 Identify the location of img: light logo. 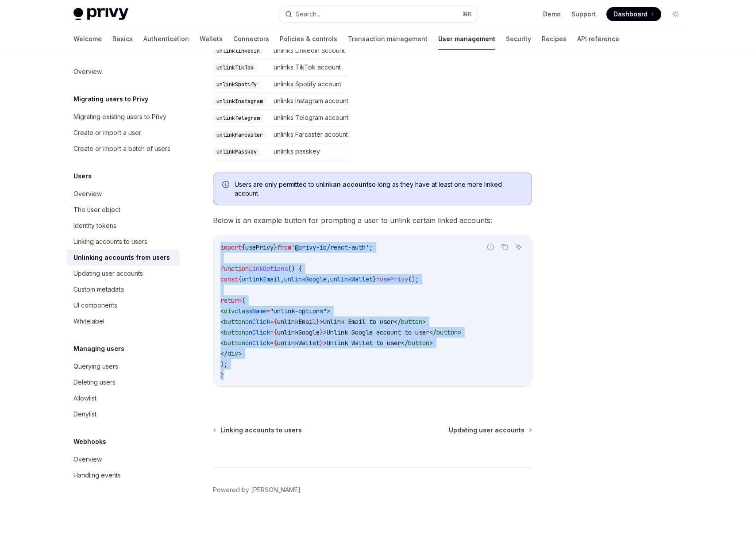
(101, 14).